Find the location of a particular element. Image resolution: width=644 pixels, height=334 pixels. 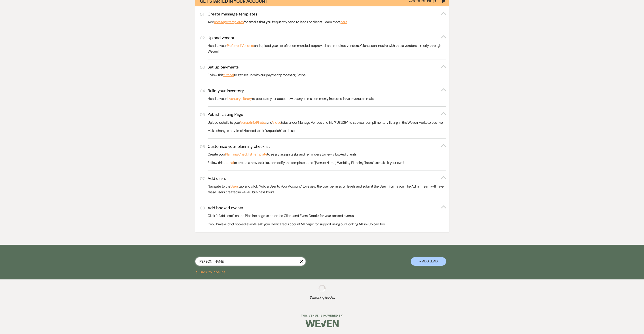

h3: Create message templates is located at coordinates (232, 14).